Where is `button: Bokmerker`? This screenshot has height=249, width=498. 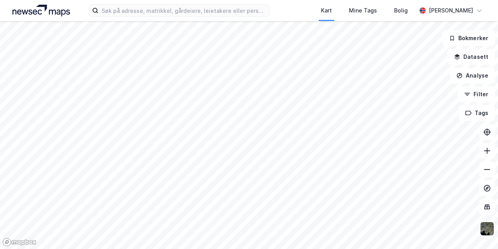
button: Bokmerker is located at coordinates (469, 38).